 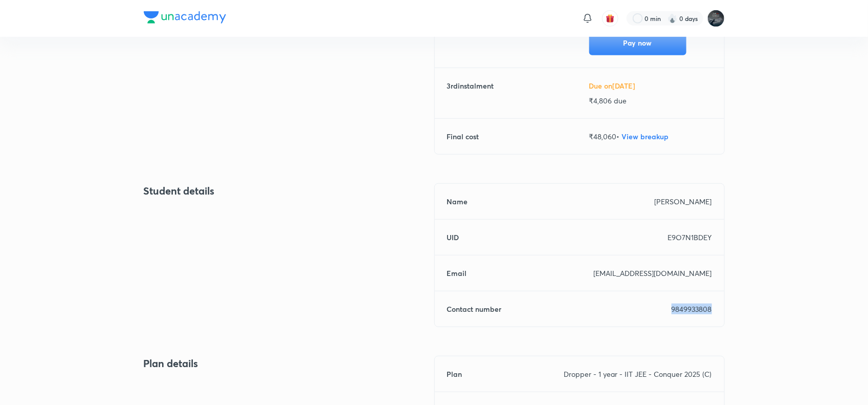 I want to click on img: Company Logo, so click(x=185, y=17).